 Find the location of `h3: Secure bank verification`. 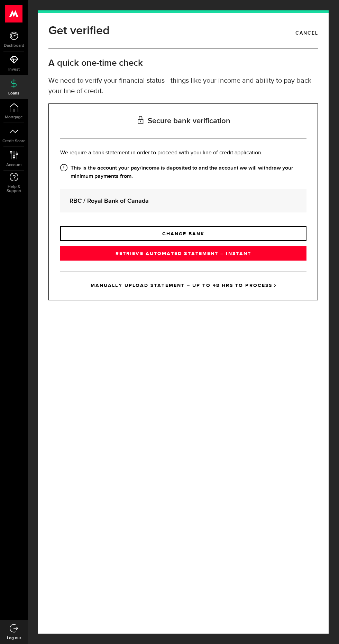

h3: Secure bank verification is located at coordinates (183, 121).